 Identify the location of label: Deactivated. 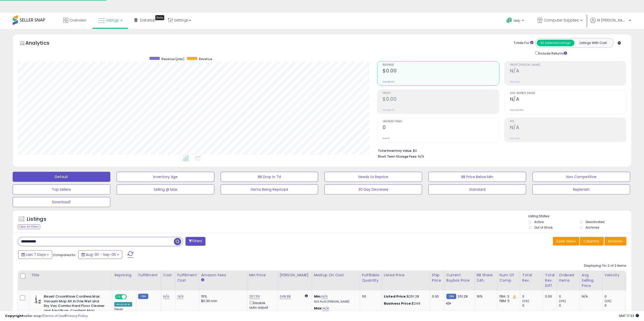
(595, 222).